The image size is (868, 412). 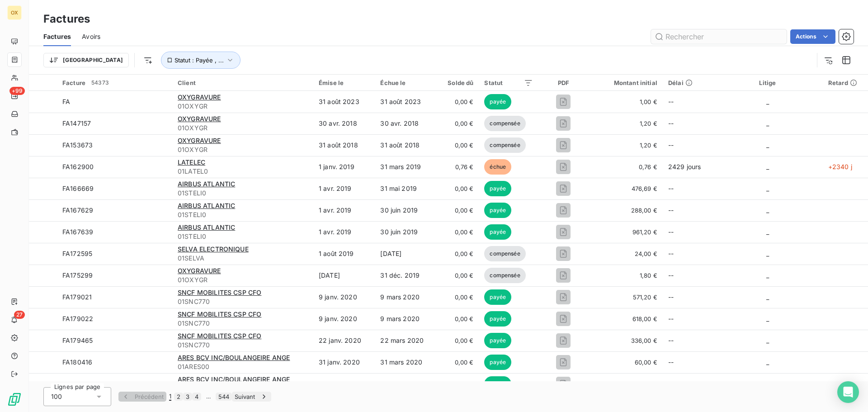 I want to click on span: +2340 j, so click(x=840, y=166).